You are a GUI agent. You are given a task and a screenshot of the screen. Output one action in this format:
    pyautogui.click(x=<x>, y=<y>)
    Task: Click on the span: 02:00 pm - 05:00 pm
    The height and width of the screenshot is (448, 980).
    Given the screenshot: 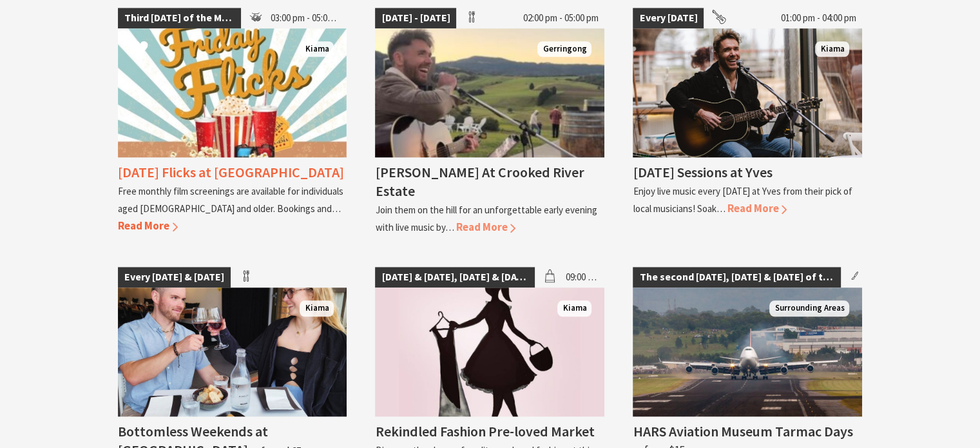 What is the action you would take?
    pyautogui.click(x=559, y=18)
    